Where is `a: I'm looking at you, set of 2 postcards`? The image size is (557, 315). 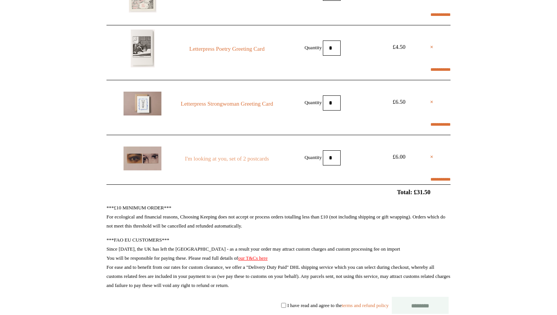 a: I'm looking at you, set of 2 postcards is located at coordinates (227, 159).